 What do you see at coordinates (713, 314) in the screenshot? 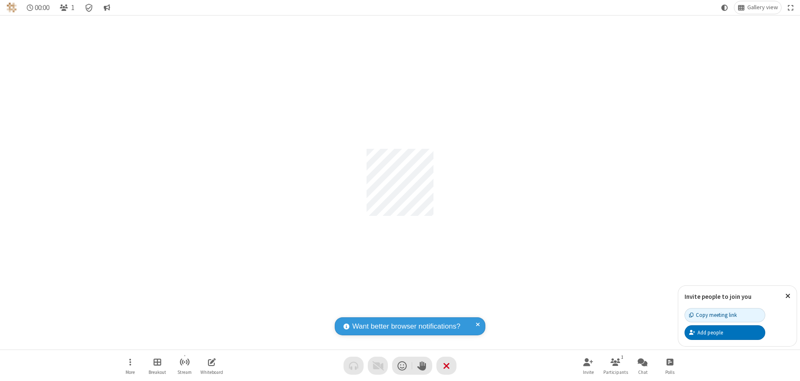
I see `div: Copy meeting link` at bounding box center [713, 314].